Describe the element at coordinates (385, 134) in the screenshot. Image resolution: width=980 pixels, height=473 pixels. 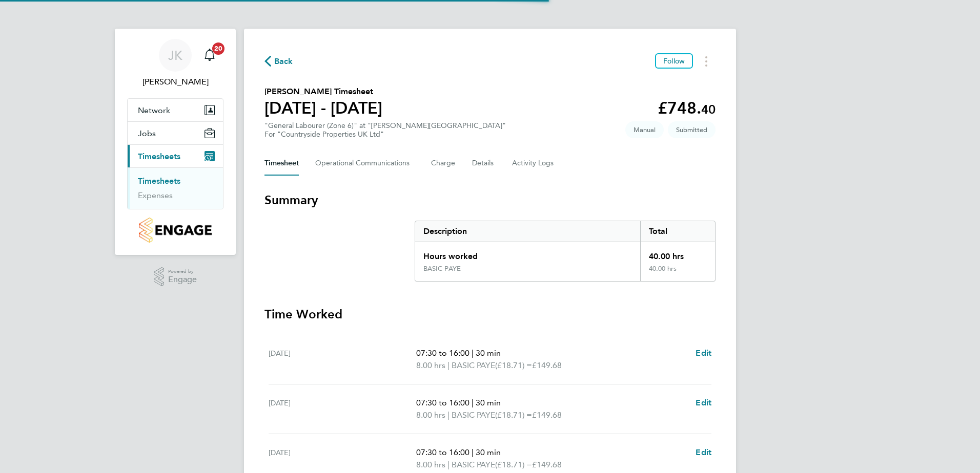
I see `div: For "Countryside Properties UK Ltd"` at that location.